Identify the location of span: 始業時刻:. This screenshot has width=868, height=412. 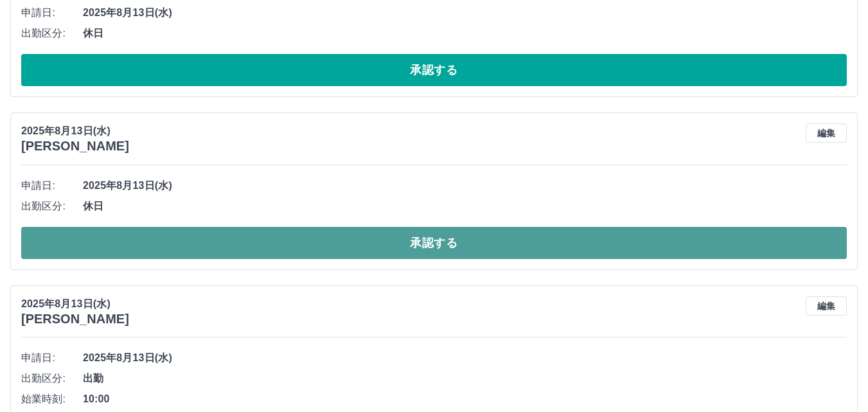
(52, 399).